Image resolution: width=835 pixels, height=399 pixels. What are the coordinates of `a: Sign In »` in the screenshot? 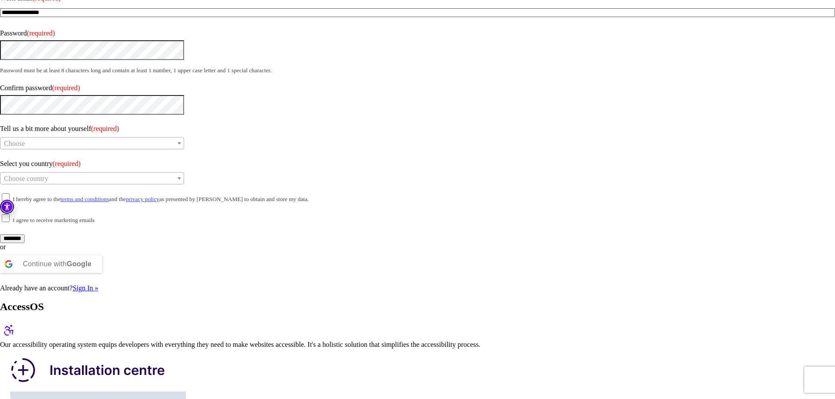 It's located at (85, 288).